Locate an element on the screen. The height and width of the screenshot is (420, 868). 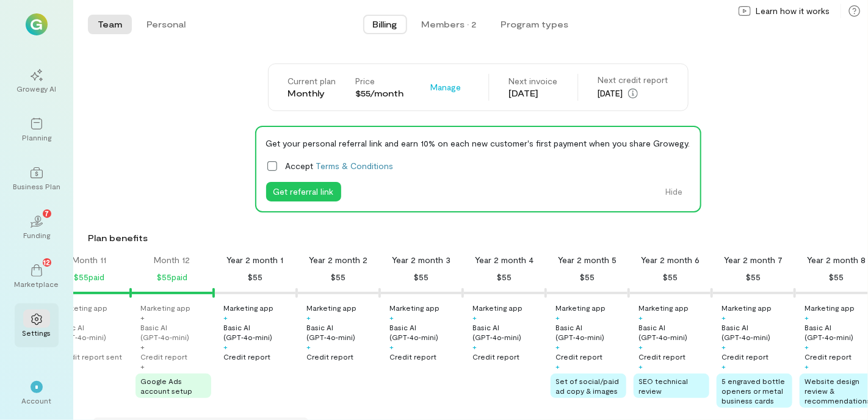
div: Growegy AI is located at coordinates (37, 88).